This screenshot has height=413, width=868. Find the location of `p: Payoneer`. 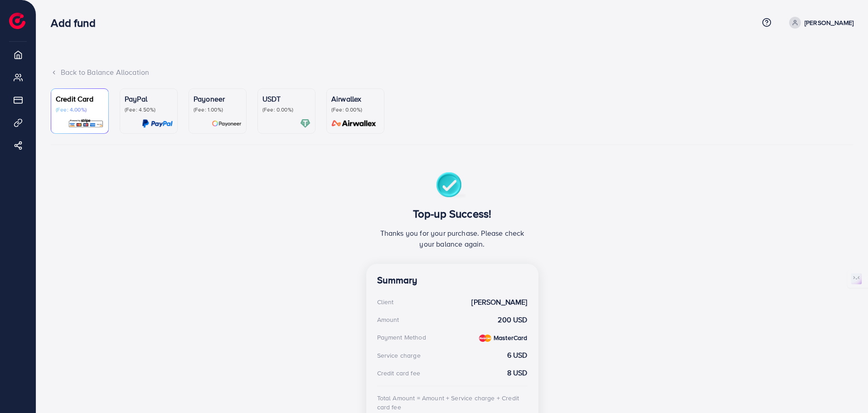

p: Payoneer is located at coordinates (217, 98).